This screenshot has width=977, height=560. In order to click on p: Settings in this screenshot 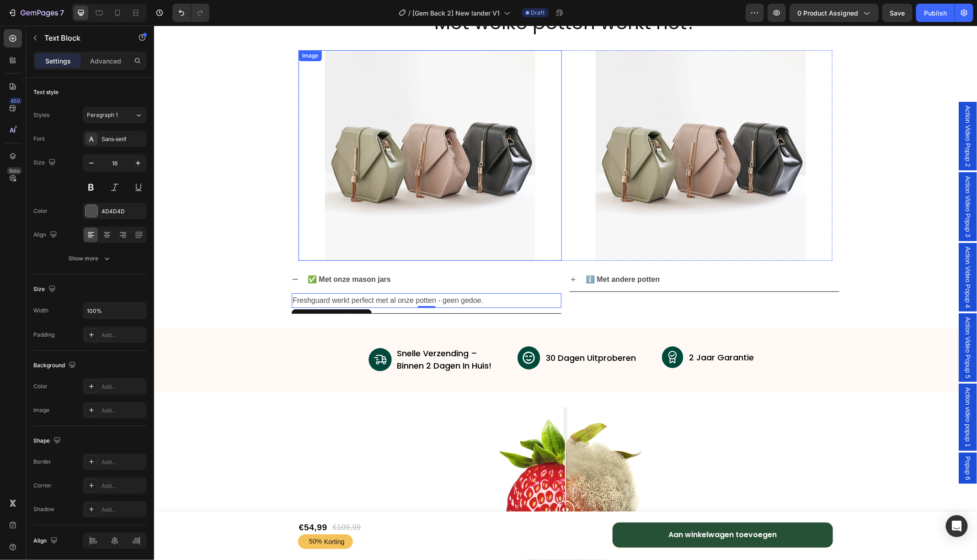, I will do `click(58, 61)`.